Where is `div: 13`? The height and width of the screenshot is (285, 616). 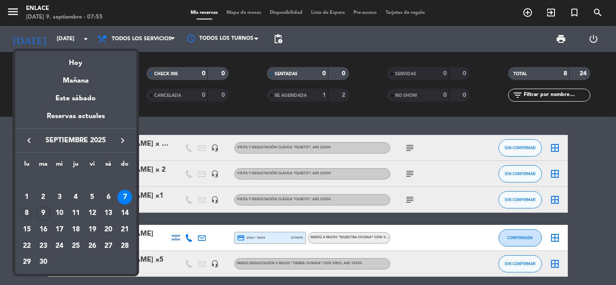
div: 13 is located at coordinates (108, 214).